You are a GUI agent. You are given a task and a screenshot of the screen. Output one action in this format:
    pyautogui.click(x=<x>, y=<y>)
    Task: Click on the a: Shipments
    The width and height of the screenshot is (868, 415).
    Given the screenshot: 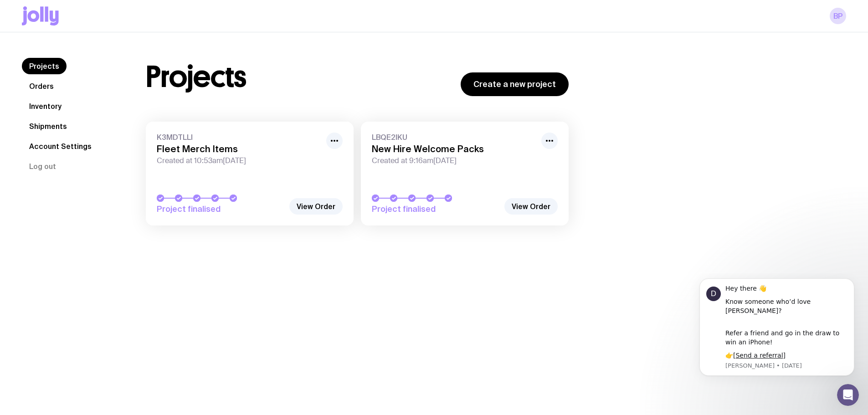 What is the action you would take?
    pyautogui.click(x=48, y=126)
    